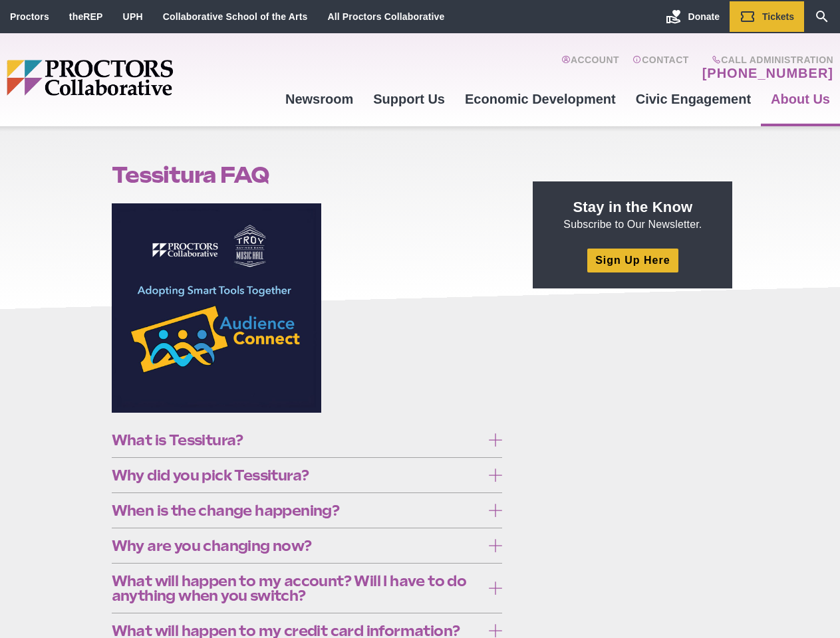 The image size is (840, 638). What do you see at coordinates (29, 17) in the screenshot?
I see `a: Proctors` at bounding box center [29, 17].